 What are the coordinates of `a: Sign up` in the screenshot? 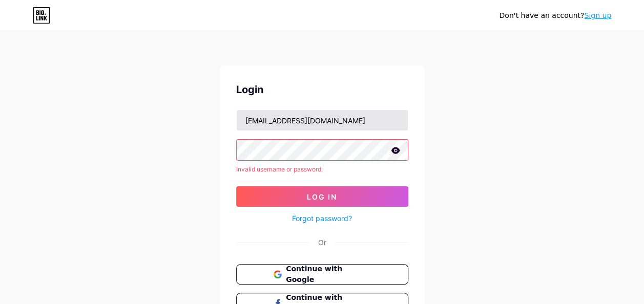 It's located at (597, 15).